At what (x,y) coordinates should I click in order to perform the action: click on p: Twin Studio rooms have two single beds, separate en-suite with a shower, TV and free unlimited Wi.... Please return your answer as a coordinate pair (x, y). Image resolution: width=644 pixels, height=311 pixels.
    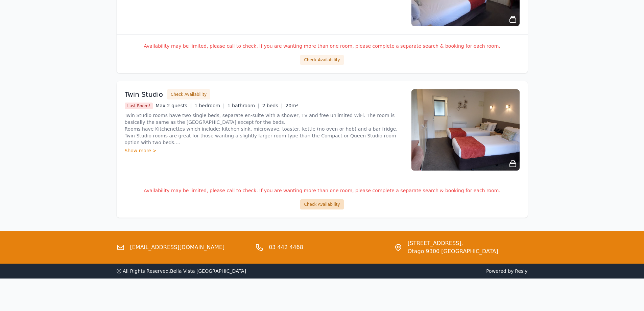
    Looking at the image, I should click on (264, 129).